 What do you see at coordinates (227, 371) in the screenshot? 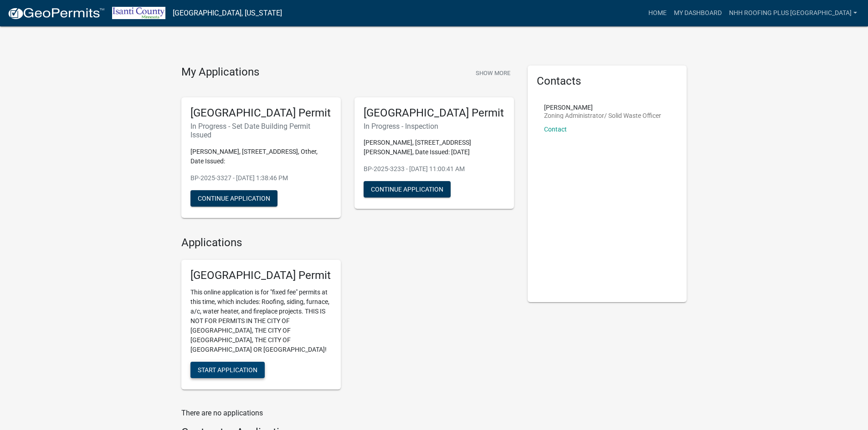
I see `span: Start Application` at bounding box center [227, 371].